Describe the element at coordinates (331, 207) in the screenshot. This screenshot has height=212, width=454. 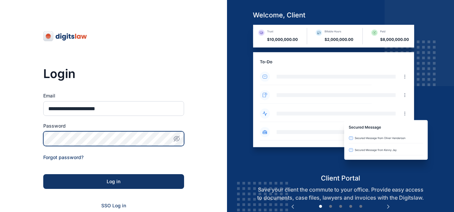
I see `button: 2` at that location.